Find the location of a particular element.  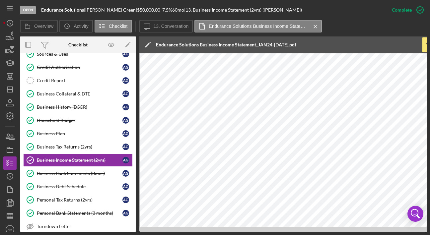

div: Business Bank Statements (3mos) is located at coordinates (80, 174).